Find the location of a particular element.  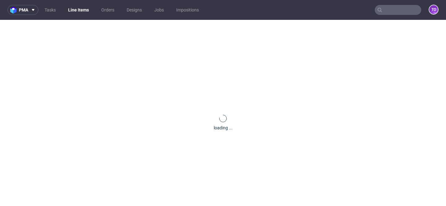

a: Orders is located at coordinates (108, 10).